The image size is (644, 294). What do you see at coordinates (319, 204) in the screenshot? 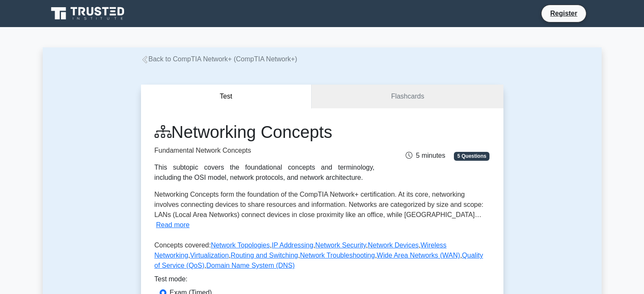
I see `span: Networking Concepts form the foundation of the CompTIA Network+ certification. At its core, netwo...` at bounding box center [319, 204].